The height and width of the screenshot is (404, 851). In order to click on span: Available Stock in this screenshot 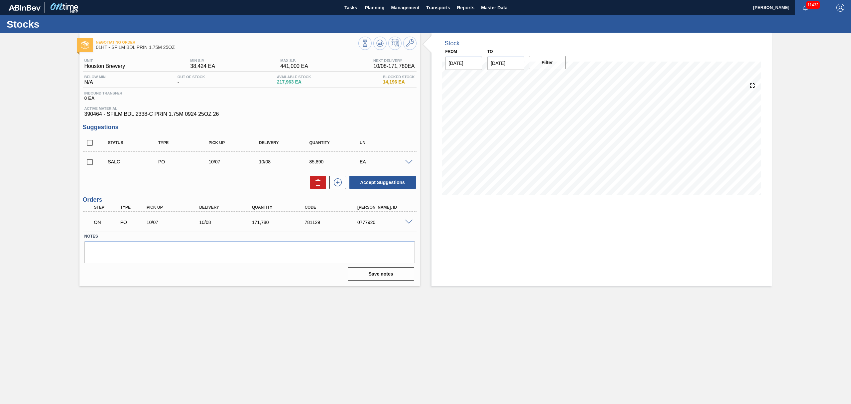, I will do `click(294, 77)`.